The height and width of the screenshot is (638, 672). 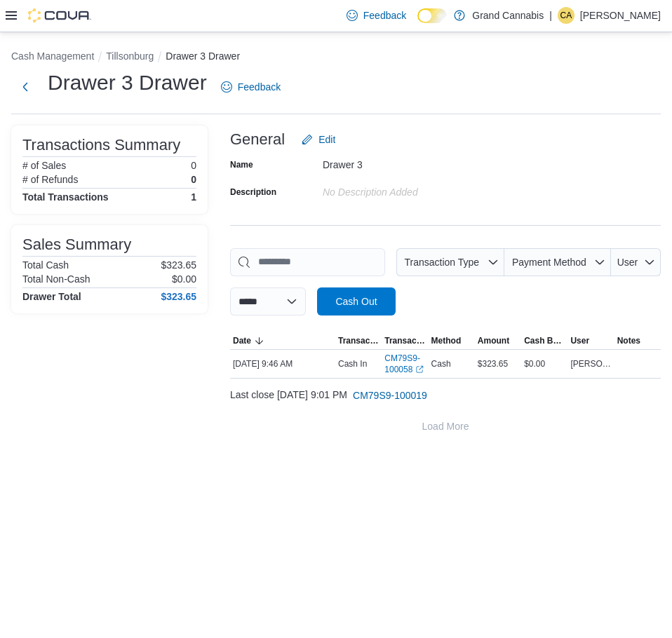 What do you see at coordinates (445, 426) in the screenshot?
I see `button: Load More` at bounding box center [445, 426].